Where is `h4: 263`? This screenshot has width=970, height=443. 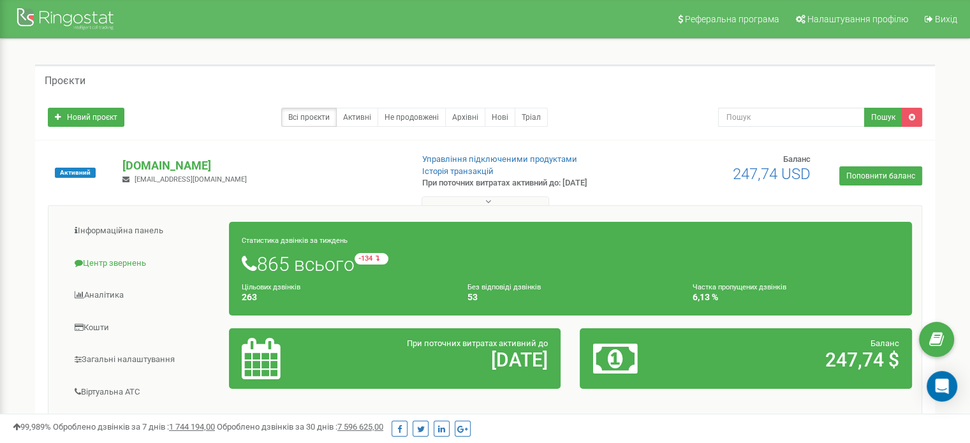 h4: 263 is located at coordinates (345, 297).